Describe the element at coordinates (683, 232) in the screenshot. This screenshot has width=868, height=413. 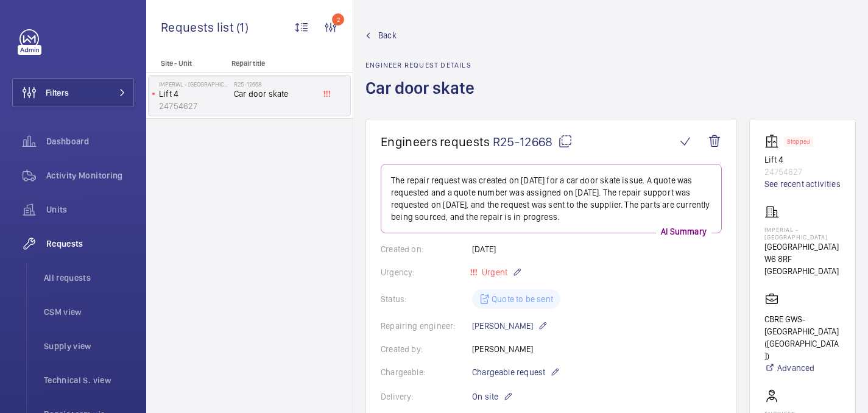
I see `p: AI Summary` at that location.